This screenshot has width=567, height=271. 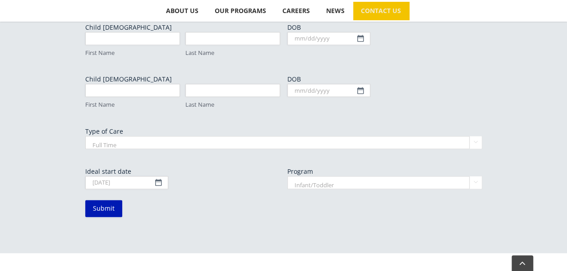 What do you see at coordinates (296, 11) in the screenshot?
I see `a: CAREERS` at bounding box center [296, 11].